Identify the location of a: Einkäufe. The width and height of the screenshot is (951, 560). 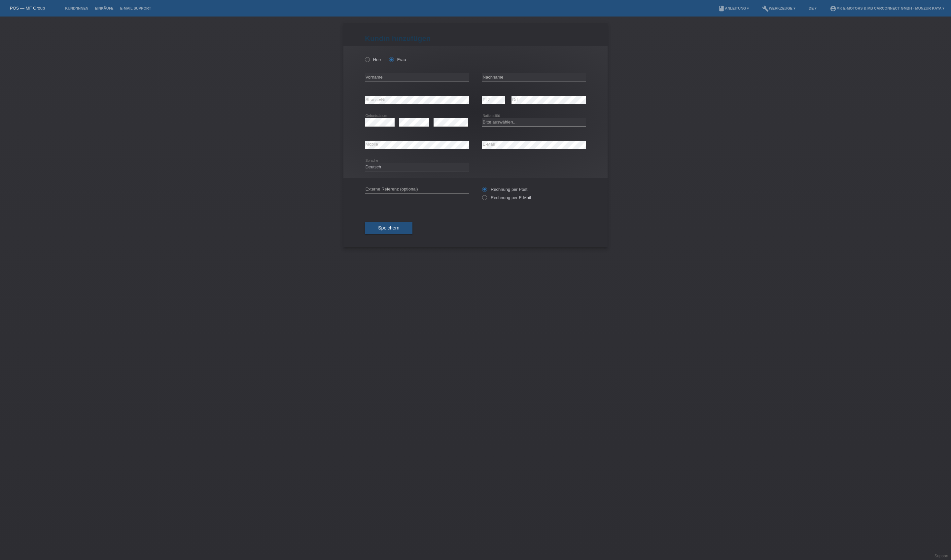
(104, 8).